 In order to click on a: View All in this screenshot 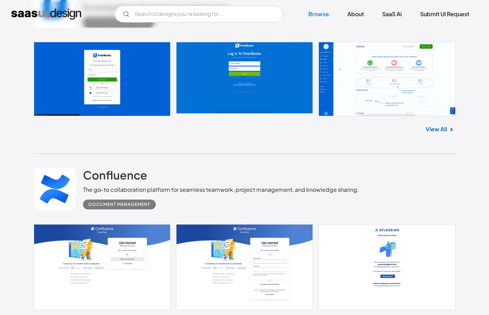, I will do `click(437, 129)`.